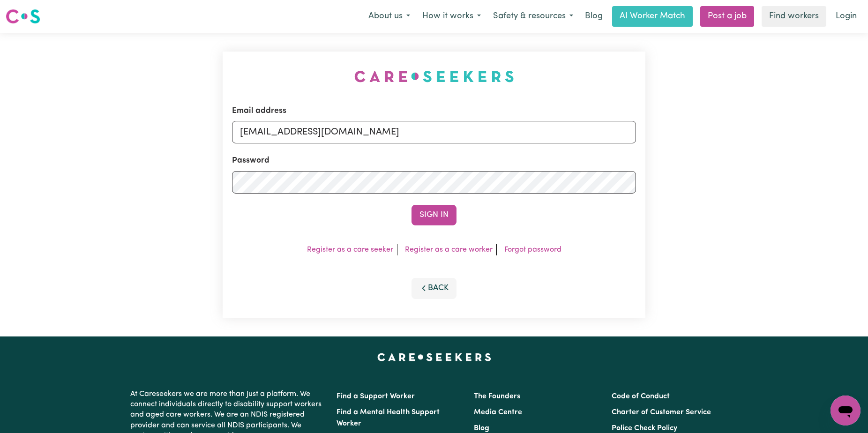  What do you see at coordinates (434, 132) in the screenshot?
I see `input: Email address` at bounding box center [434, 132].